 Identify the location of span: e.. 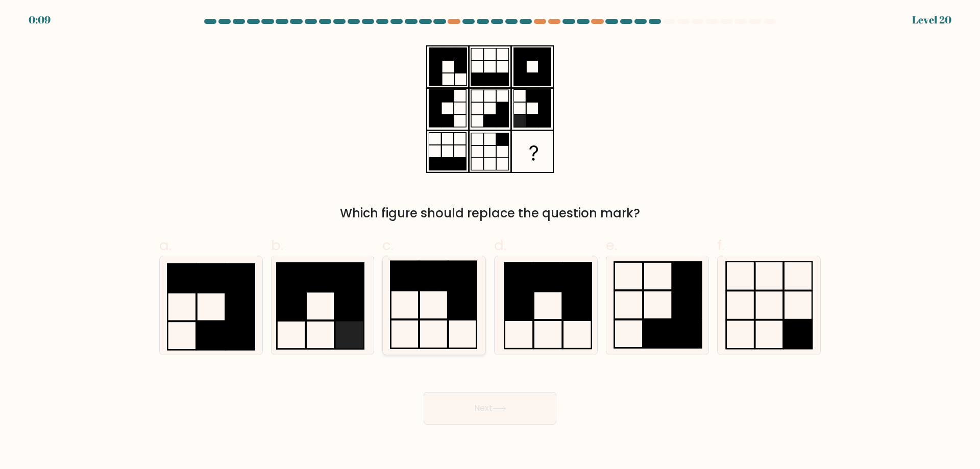
(611, 245).